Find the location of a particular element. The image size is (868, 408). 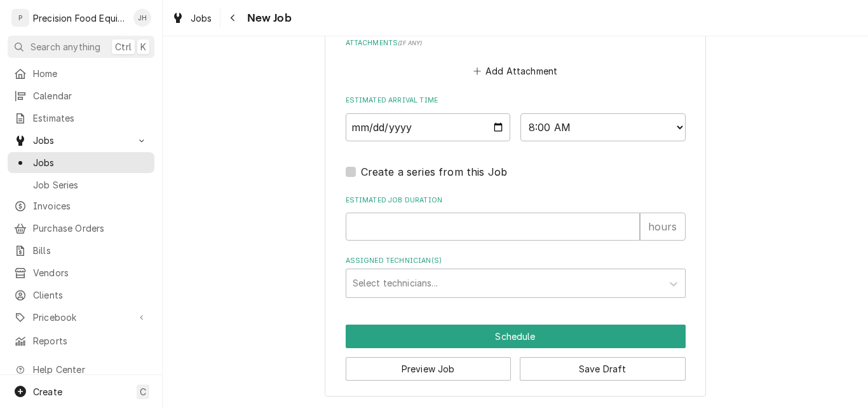

span: New Job is located at coordinates (267, 18).